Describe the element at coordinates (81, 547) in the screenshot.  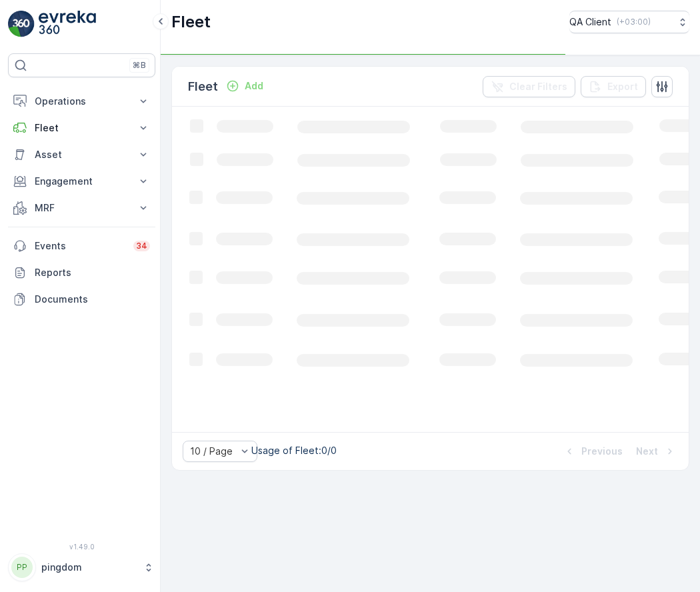
I see `span: v 1.49.0` at that location.